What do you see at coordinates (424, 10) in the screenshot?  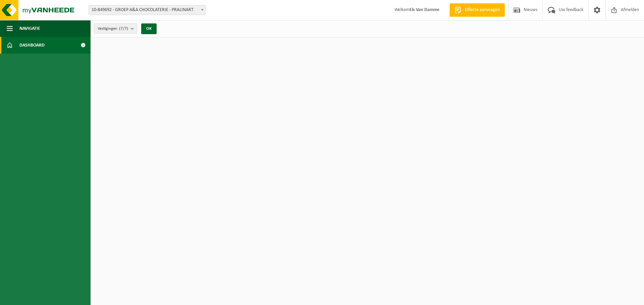 I see `strong: Els Van Damme` at bounding box center [424, 10].